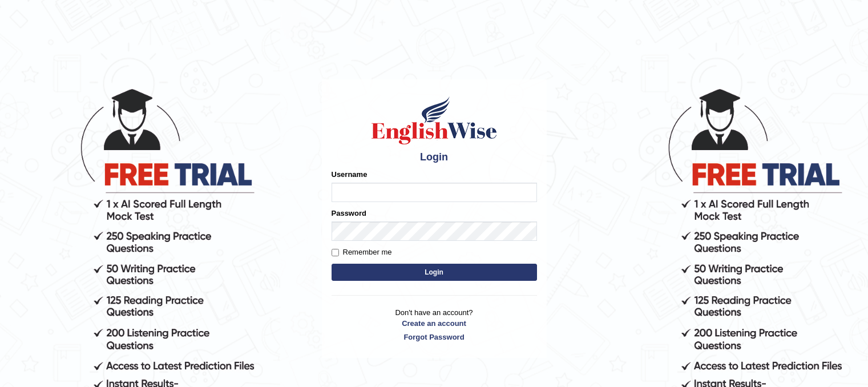 This screenshot has width=868, height=387. Describe the element at coordinates (434, 121) in the screenshot. I see `img: Logo of English Wise sign in for intelligent practice with AI` at that location.